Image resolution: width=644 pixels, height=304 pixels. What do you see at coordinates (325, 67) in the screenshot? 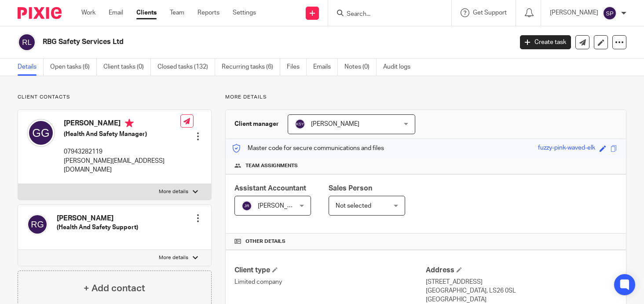
I see `a: Emails` at bounding box center [325, 67].